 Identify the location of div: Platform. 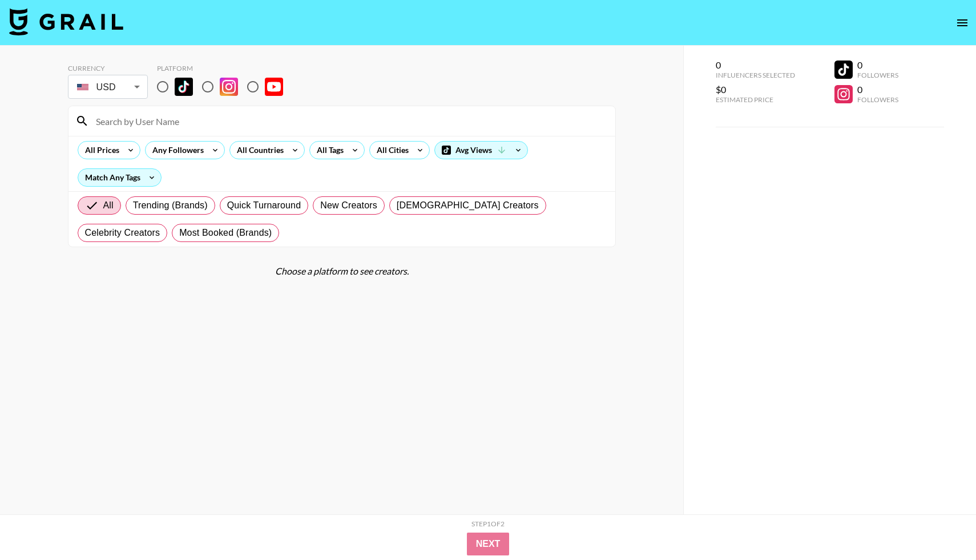
(224, 68).